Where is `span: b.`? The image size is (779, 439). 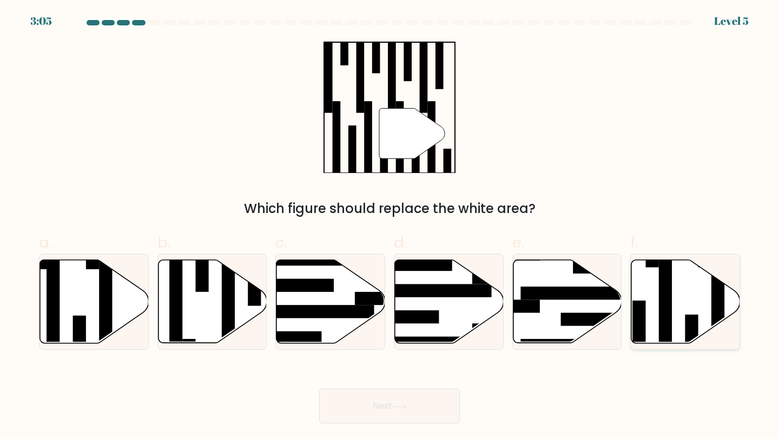 span: b. is located at coordinates (164, 242).